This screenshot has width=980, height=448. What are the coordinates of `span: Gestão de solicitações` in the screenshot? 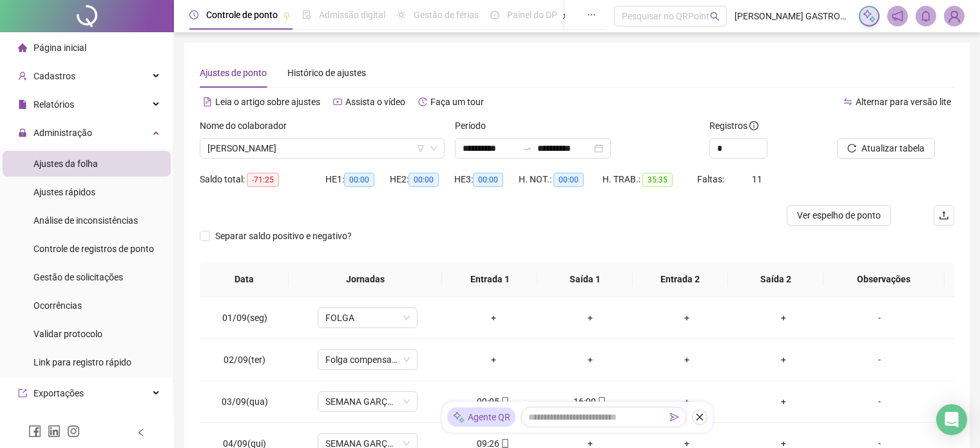 It's located at (78, 278).